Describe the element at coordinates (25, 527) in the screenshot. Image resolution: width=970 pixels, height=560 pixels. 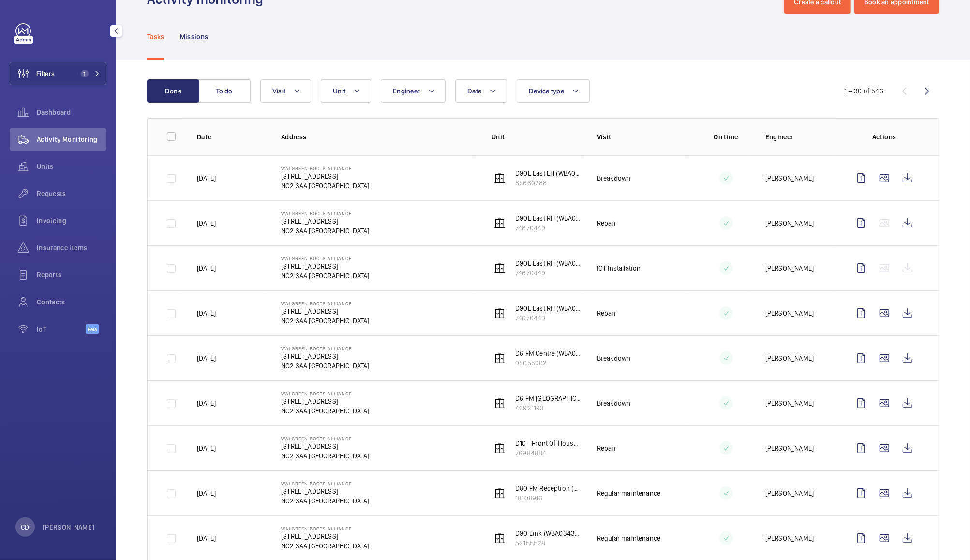
I see `p: CD` at that location.